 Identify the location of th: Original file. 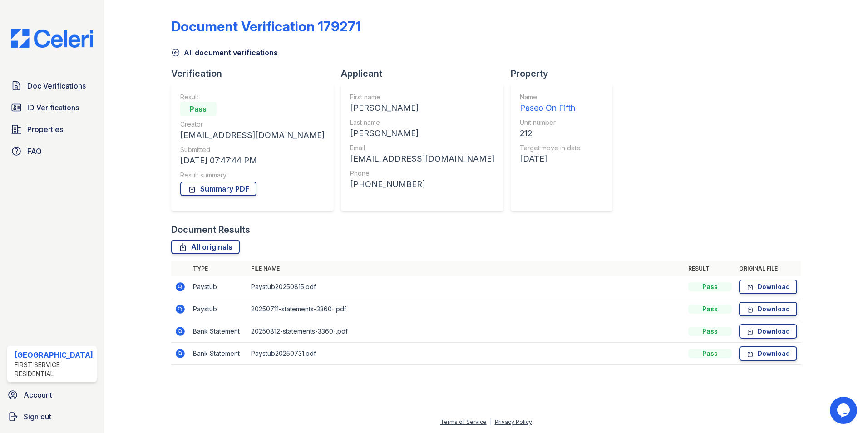
(768, 269).